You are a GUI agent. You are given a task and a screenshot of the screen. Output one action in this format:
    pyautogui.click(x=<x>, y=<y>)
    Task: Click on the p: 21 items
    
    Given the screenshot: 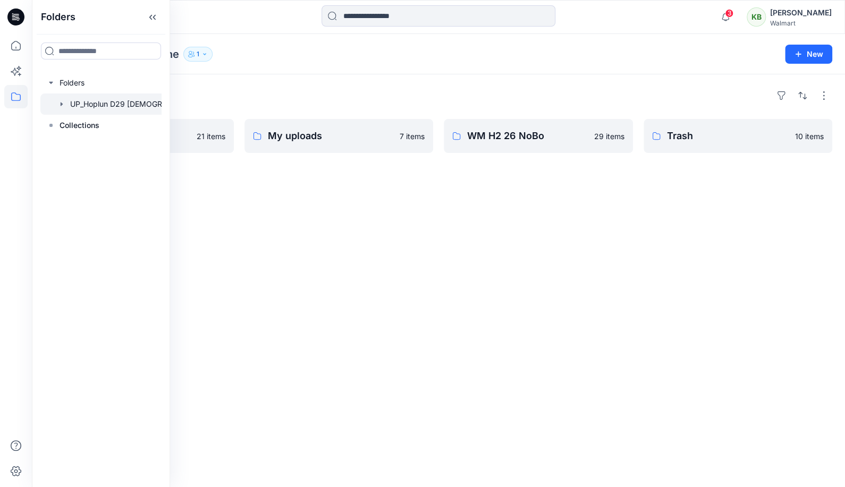 What is the action you would take?
    pyautogui.click(x=211, y=136)
    